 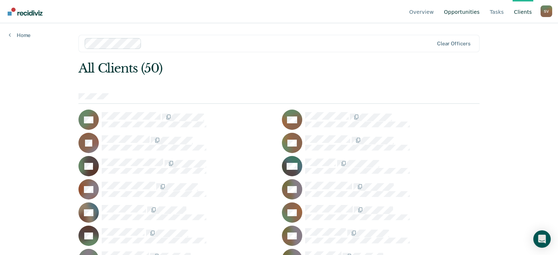 I want to click on a: Home, so click(x=20, y=35).